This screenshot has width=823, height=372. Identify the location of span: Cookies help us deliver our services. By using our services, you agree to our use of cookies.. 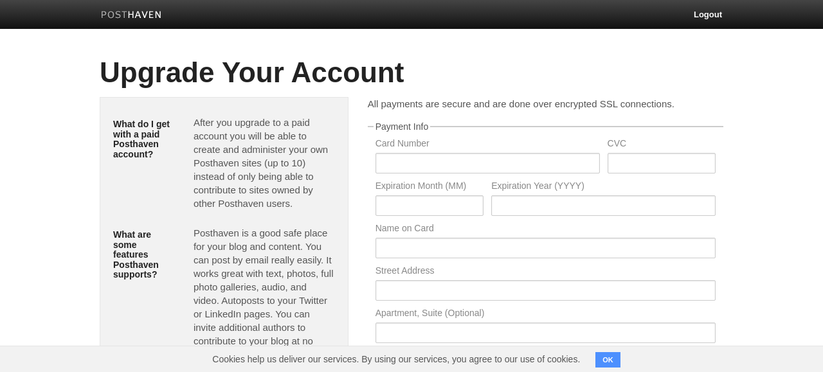
(396, 359).